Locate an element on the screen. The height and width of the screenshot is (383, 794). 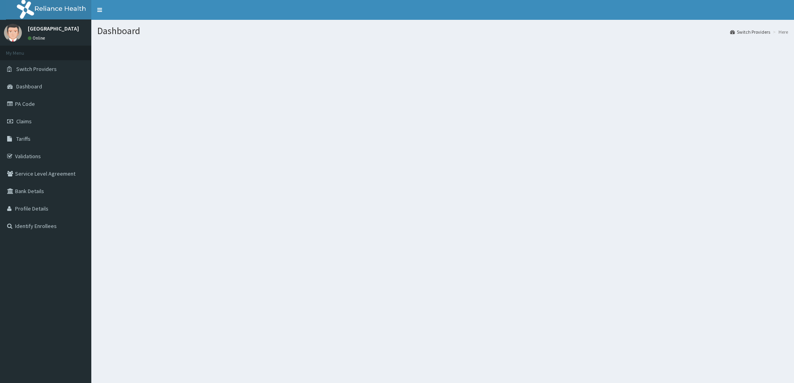
h1: Dashboard is located at coordinates (442, 31).